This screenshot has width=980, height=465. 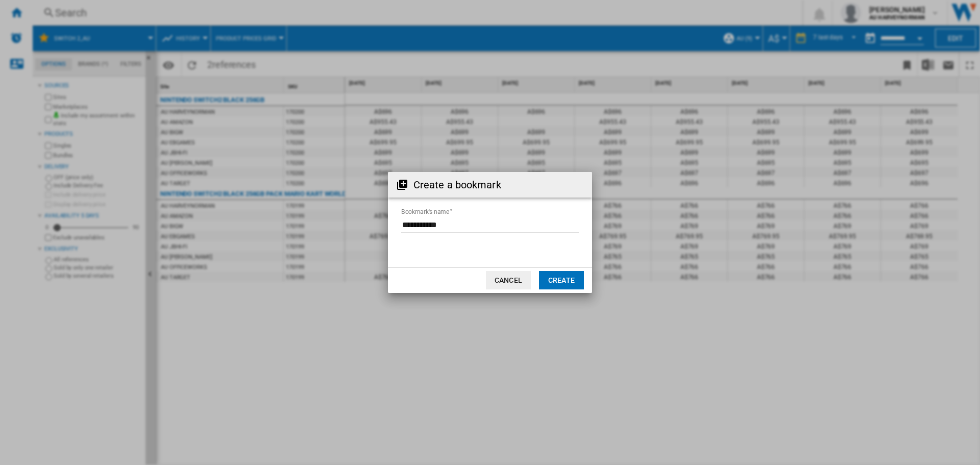 What do you see at coordinates (561, 280) in the screenshot?
I see `button: Create` at bounding box center [561, 280].